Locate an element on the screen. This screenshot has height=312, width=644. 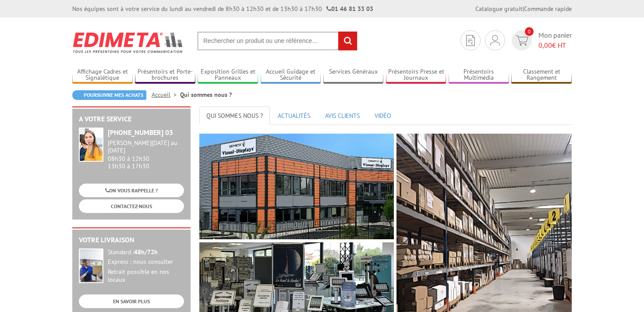
a: EN SAVOIR PLUS is located at coordinates (131, 301).